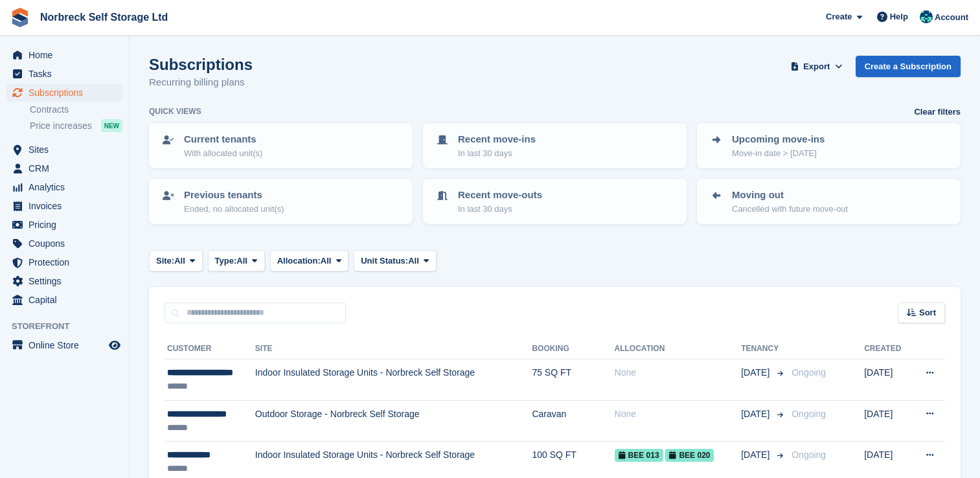 This screenshot has width=980, height=478. Describe the element at coordinates (67, 206) in the screenshot. I see `span: Invoices` at that location.